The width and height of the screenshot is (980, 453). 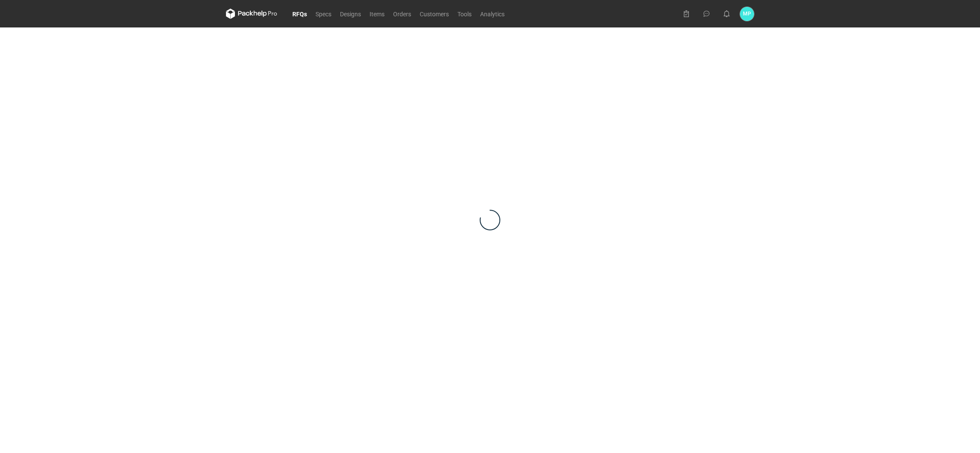 What do you see at coordinates (252, 14) in the screenshot?
I see `svg: Packhelp Pro` at bounding box center [252, 14].